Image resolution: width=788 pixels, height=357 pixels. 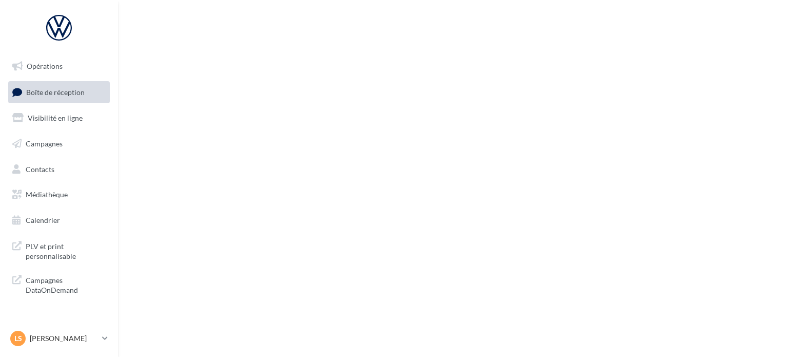 What do you see at coordinates (45, 66) in the screenshot?
I see `span: Opérations` at bounding box center [45, 66].